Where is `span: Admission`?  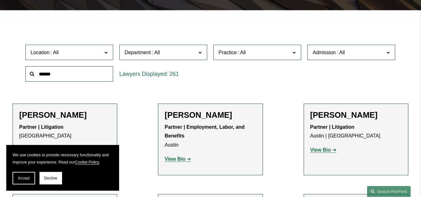 span: Admission is located at coordinates (325, 52).